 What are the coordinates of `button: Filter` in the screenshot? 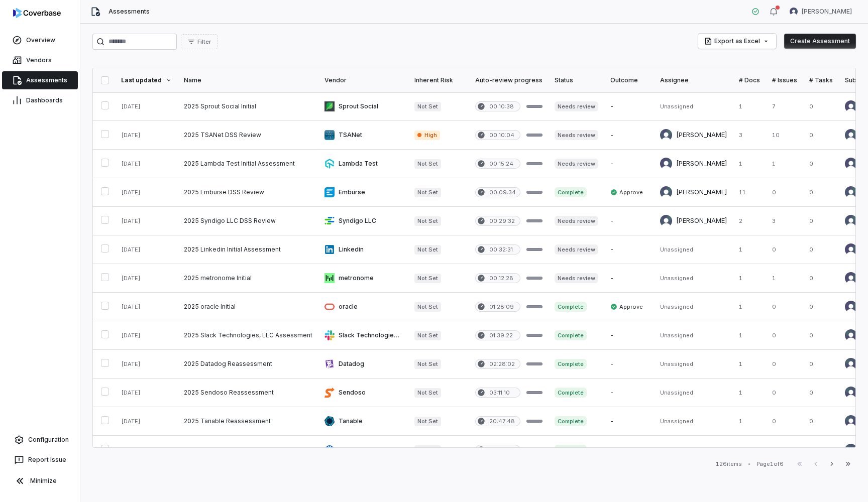 It's located at (199, 42).